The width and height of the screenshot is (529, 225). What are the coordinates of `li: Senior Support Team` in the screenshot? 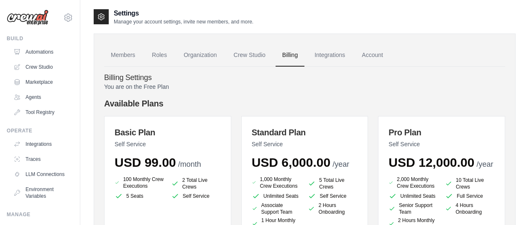 It's located at (413, 208).